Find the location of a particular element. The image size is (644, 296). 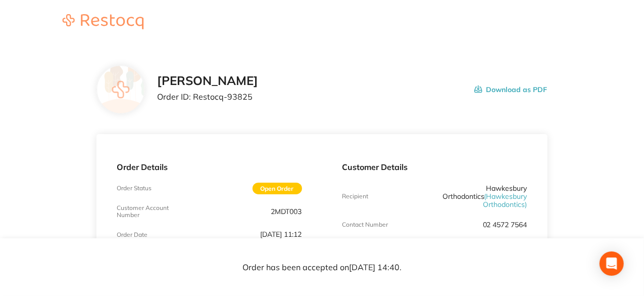

p: Order Date is located at coordinates (131, 235).